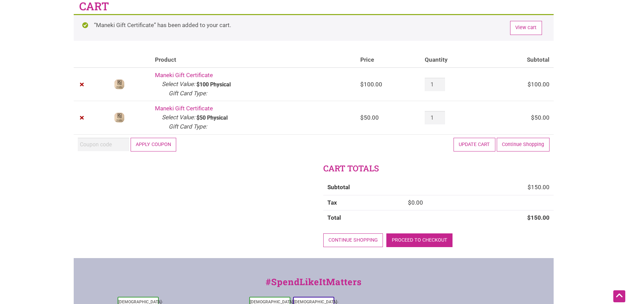  Describe the element at coordinates (526, 28) in the screenshot. I see `a: View cart` at that location.